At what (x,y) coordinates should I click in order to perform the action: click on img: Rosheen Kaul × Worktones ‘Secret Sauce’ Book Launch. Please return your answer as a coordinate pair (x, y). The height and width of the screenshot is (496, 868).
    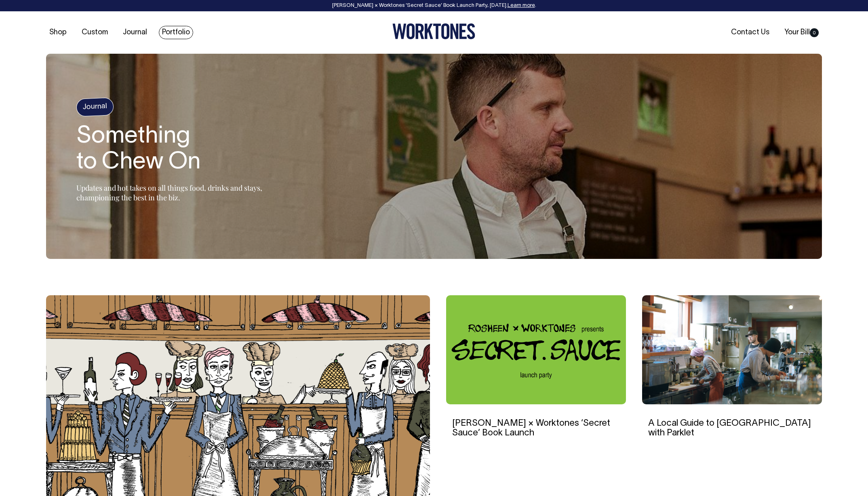
    Looking at the image, I should click on (535, 350).